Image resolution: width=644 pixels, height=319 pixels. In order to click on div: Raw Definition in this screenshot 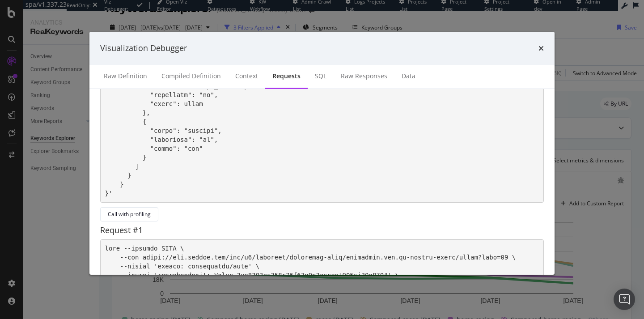, I will do `click(126, 76)`.